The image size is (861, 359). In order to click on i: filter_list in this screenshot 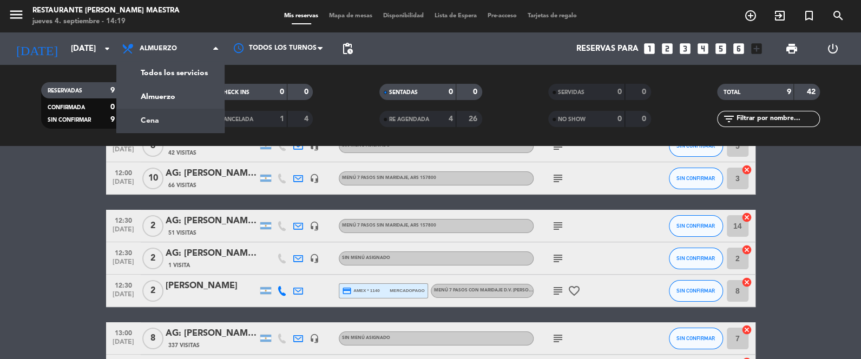, I will do `click(729, 119)`.